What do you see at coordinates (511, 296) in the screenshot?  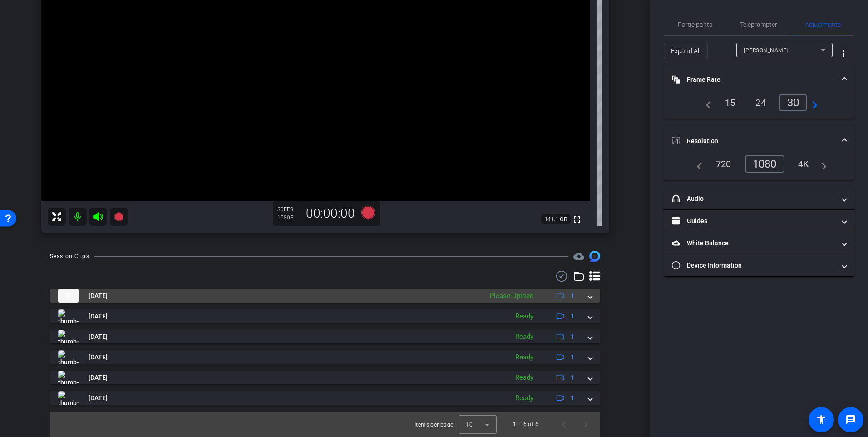 I see `div: Please Upload` at bounding box center [511, 296].